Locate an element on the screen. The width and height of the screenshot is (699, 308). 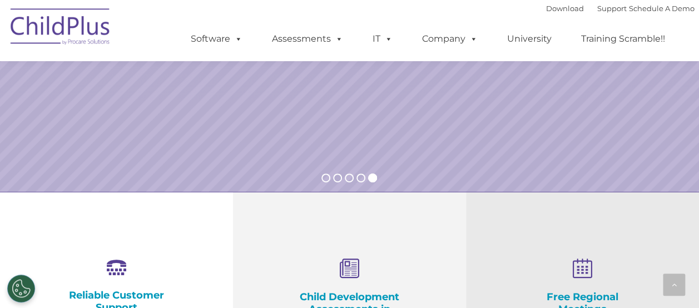
a: Schedule A Demo is located at coordinates (661, 8).